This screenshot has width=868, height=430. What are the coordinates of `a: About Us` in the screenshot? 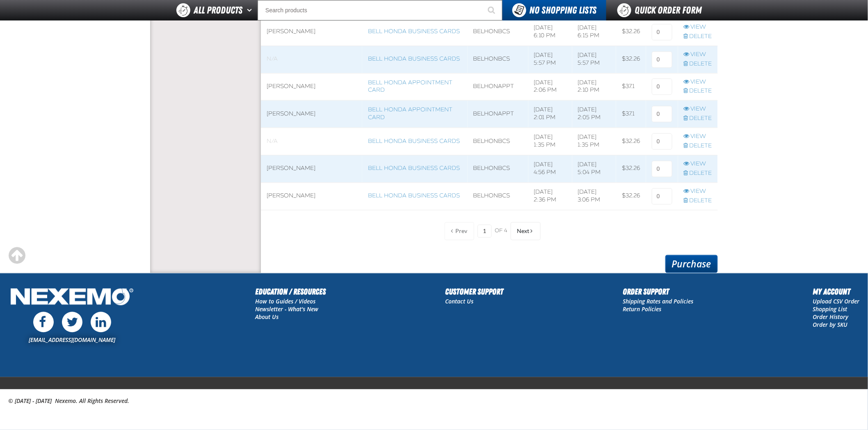 It's located at (266, 317).